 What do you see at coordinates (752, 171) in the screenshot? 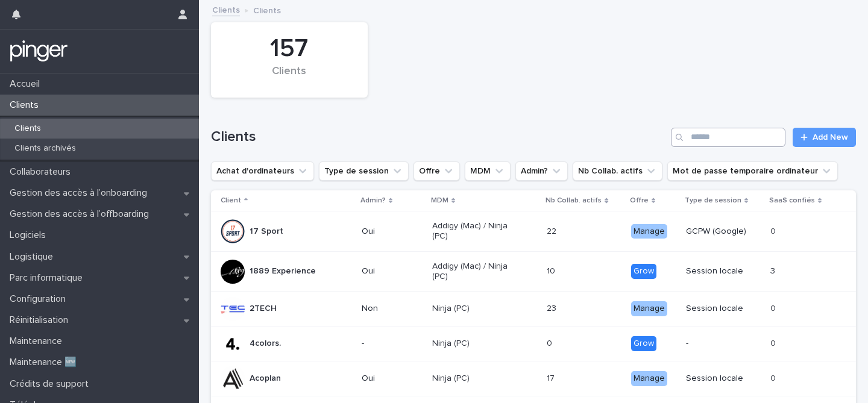
I see `button: Mot de passe temporaire ordinateur` at bounding box center [752, 171].